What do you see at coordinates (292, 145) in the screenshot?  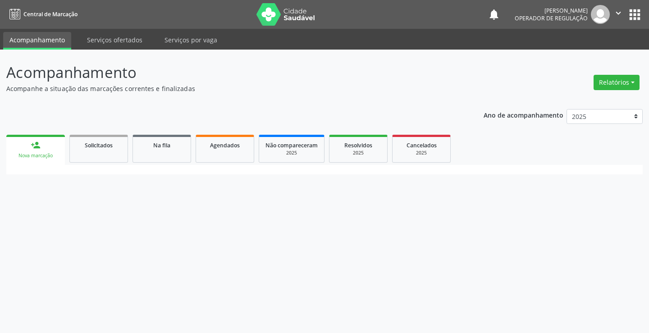 I see `span: Não compareceram` at bounding box center [292, 145].